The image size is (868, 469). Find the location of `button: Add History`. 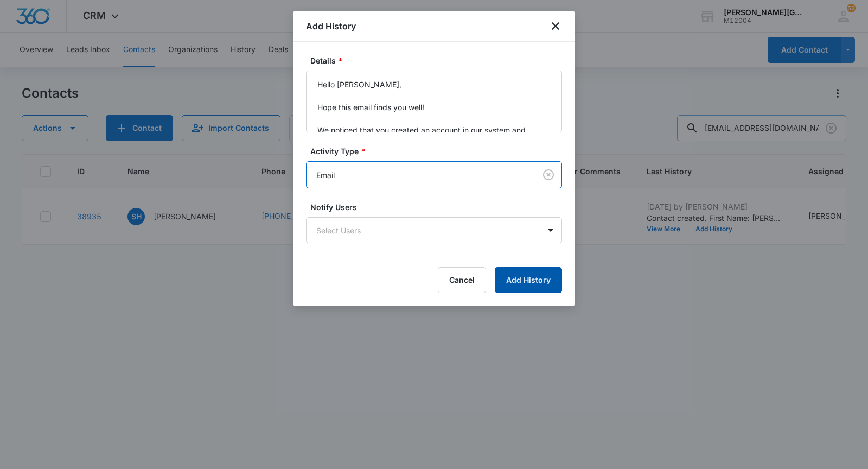

button: Add History is located at coordinates (529, 280).